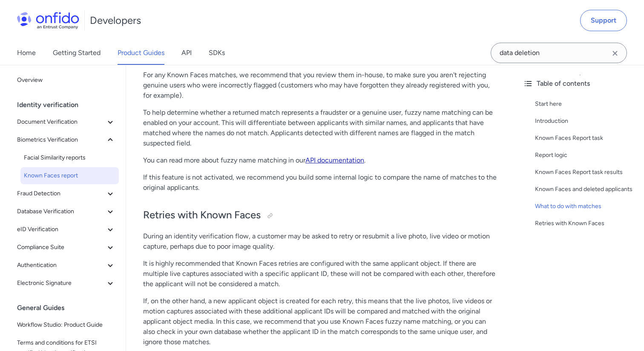  I want to click on p: If, on the other hand, a new applicant object is created for each retry, this means that the live..., so click(321, 322).